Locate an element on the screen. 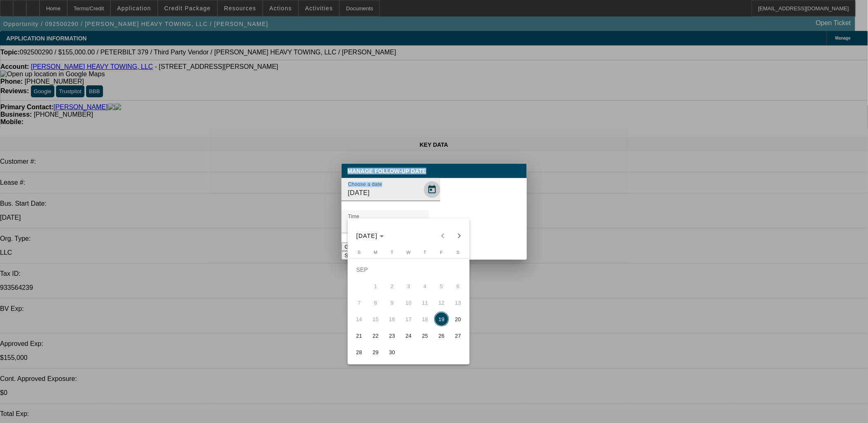  span: F is located at coordinates (442, 252).